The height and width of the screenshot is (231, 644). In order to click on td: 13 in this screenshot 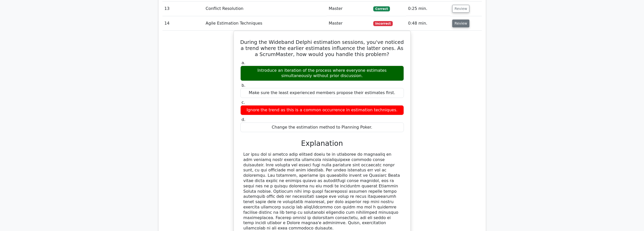, I will do `click(183, 8)`.